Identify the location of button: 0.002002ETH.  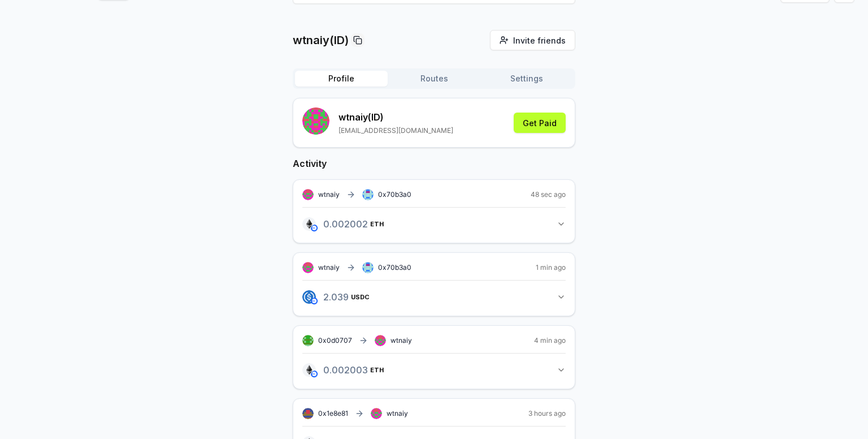
(434, 224).